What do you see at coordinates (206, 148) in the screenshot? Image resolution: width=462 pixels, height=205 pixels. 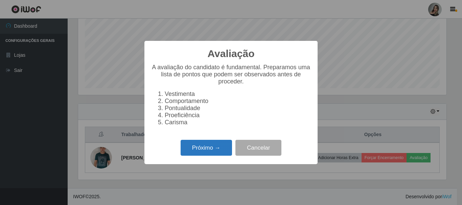 I see `button: Próximo →` at bounding box center [206, 148].